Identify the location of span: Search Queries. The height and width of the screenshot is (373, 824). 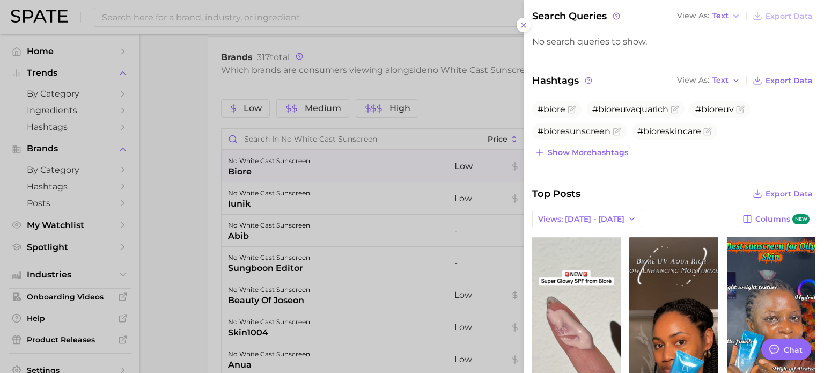
(577, 16).